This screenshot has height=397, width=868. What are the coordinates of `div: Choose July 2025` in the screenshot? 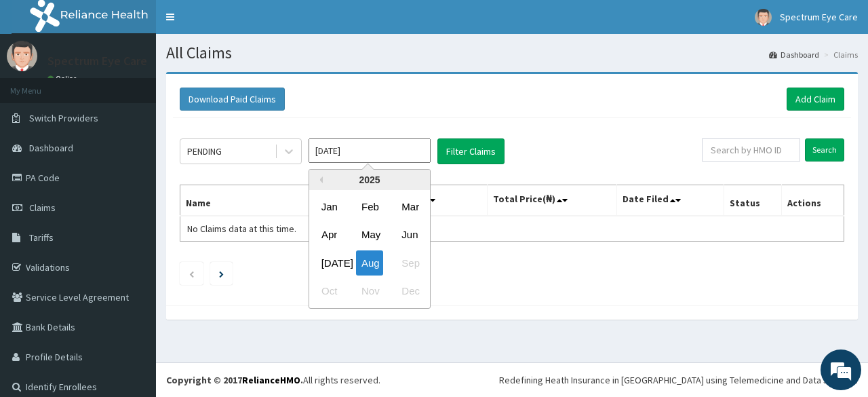 It's located at (330, 263).